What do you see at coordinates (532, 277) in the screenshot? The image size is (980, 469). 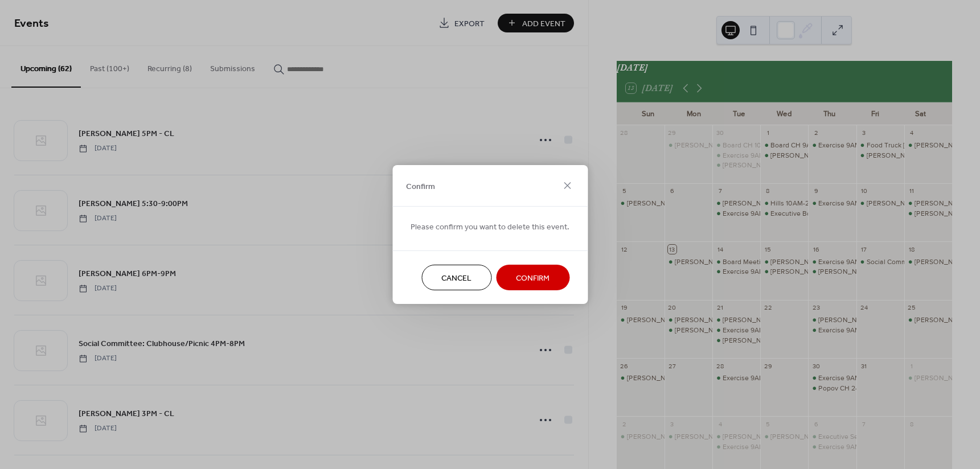 I see `button: Confirm` at bounding box center [532, 277].